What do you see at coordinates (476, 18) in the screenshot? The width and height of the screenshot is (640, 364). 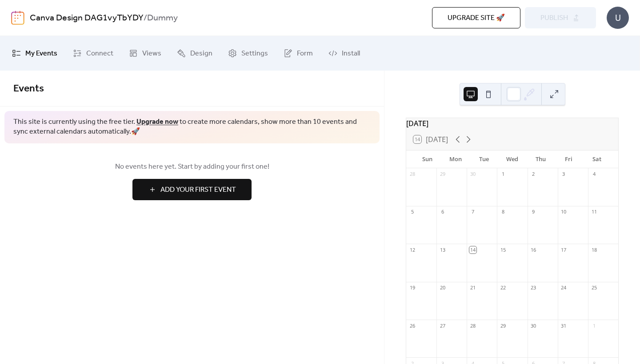 I see `span: Upgrade site 🚀` at bounding box center [476, 18].